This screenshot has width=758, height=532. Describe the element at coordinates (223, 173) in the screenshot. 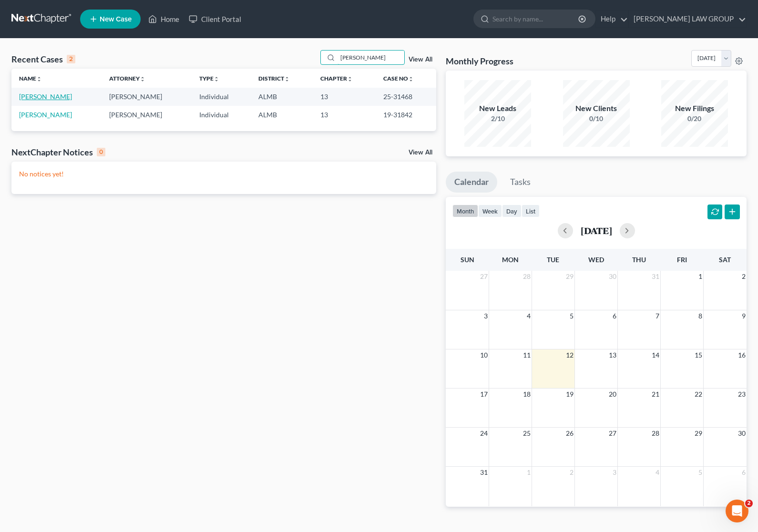

I see `p: No notices yet!` at that location.